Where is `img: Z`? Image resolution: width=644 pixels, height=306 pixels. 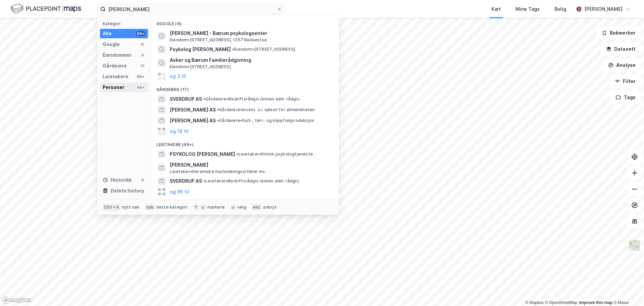
img: Z is located at coordinates (635, 246).